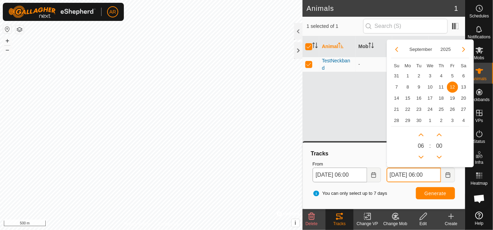 The image size is (493, 230). Describe the element at coordinates (419, 110) in the screenshot. I see `span: 23` at that location.